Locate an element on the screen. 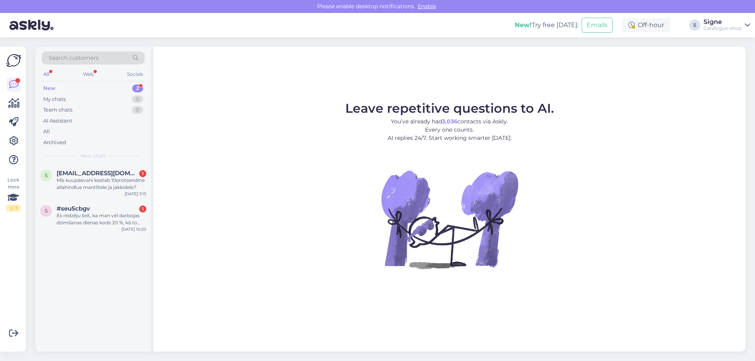  div: S is located at coordinates (694, 25).